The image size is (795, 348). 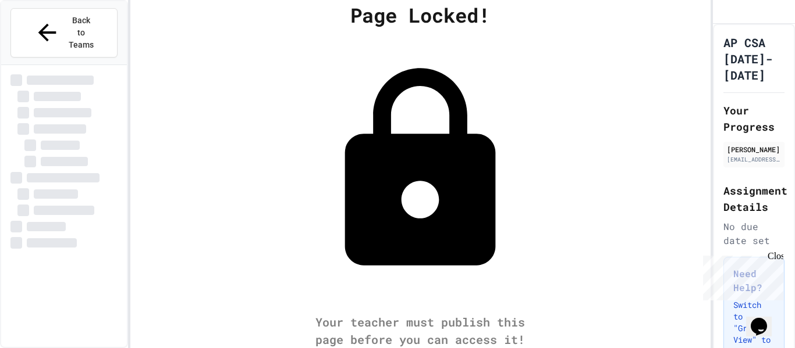 What do you see at coordinates (42, 39) in the screenshot?
I see `div: Chat with us now!Close` at bounding box center [42, 39].